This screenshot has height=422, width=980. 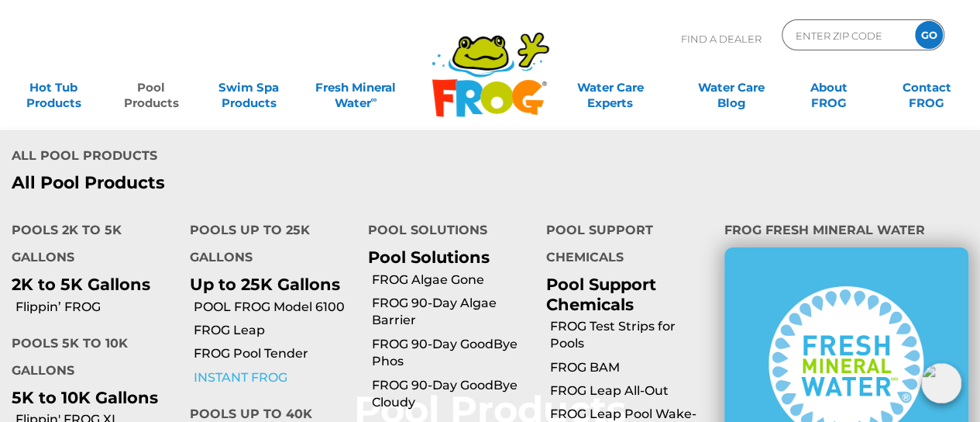 What do you see at coordinates (275, 378) in the screenshot?
I see `a: INSTANT FROG` at bounding box center [275, 378].